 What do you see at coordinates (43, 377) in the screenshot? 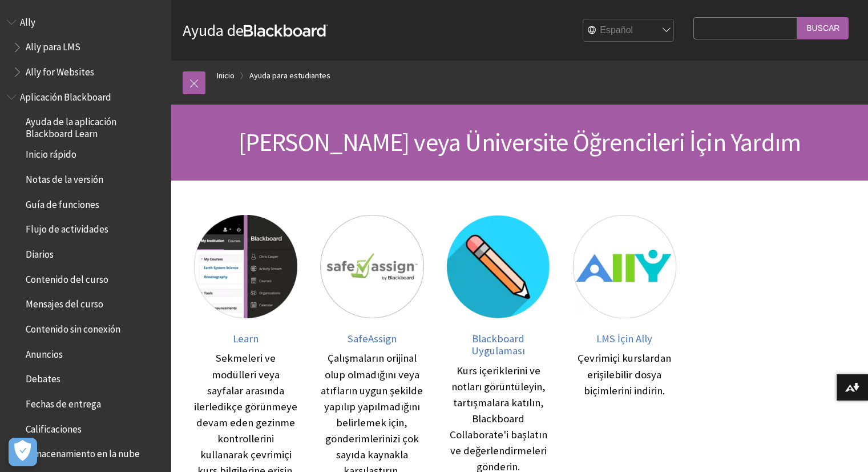
I see `span: Debates` at bounding box center [43, 377].